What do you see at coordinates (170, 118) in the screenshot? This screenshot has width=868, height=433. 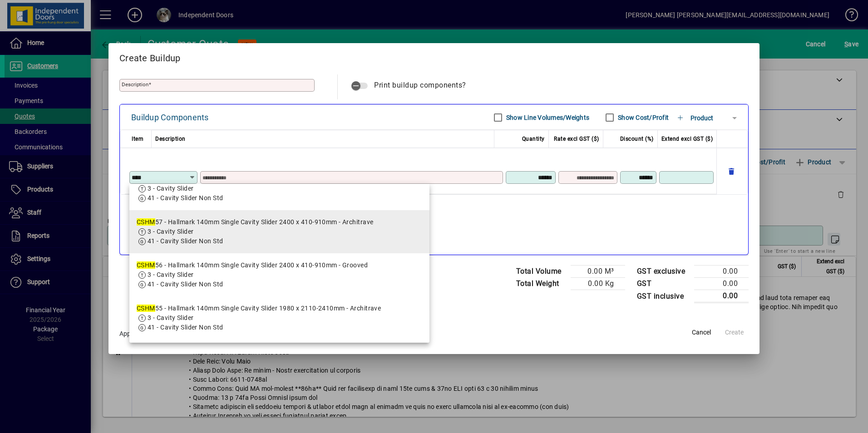 I see `div: Buildup Components` at bounding box center [170, 118].